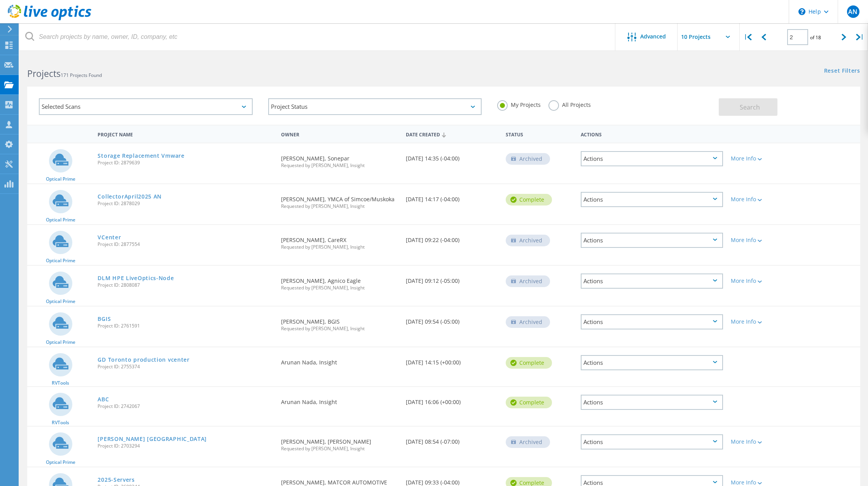  What do you see at coordinates (185, 407) in the screenshot?
I see `span: Project ID: 2742067` at bounding box center [185, 407].